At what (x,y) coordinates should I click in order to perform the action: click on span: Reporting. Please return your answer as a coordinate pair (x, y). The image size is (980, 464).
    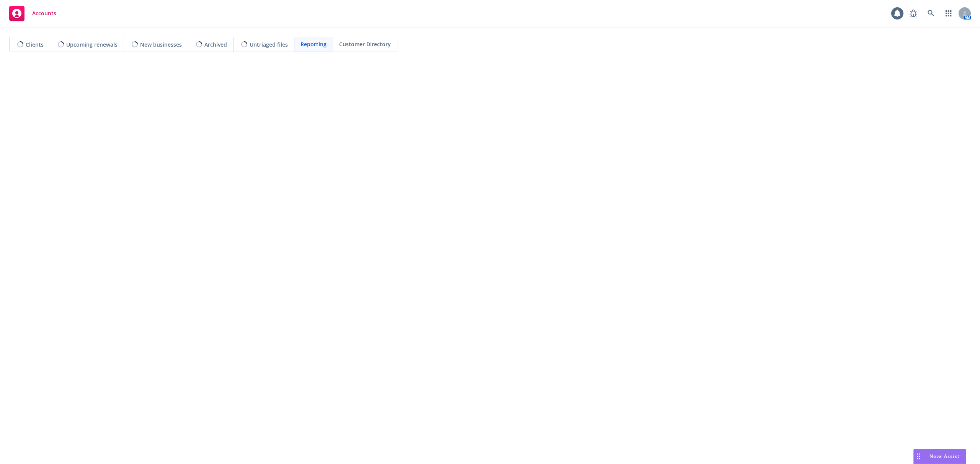
    Looking at the image, I should click on (313, 44).